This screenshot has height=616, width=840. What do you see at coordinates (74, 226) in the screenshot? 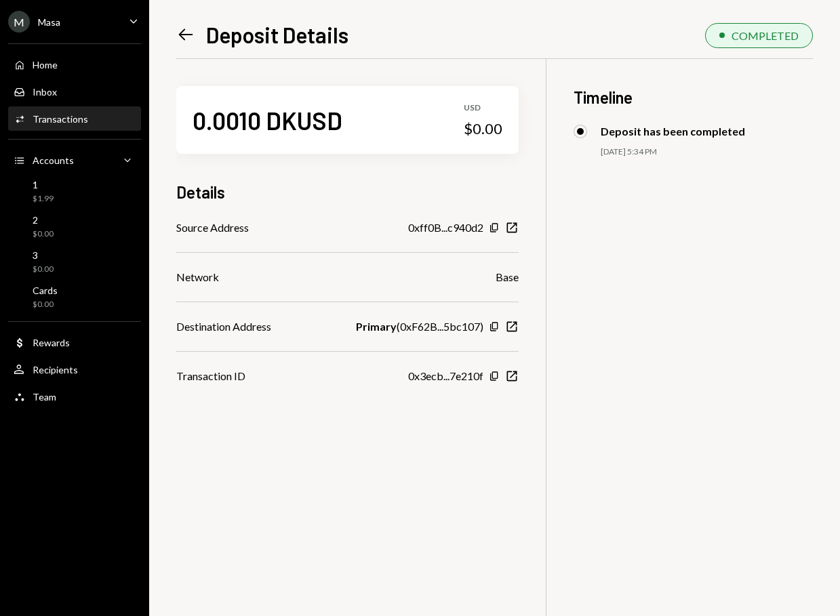
I see `a: 2$0.00` at bounding box center [74, 226].